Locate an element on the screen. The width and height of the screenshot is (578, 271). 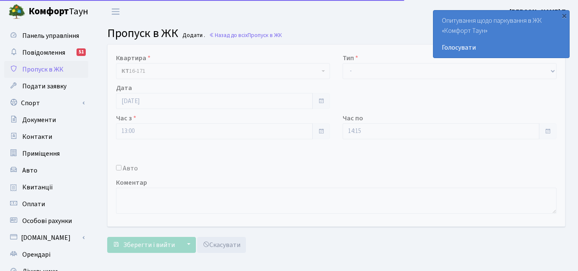
img: logo.png is located at coordinates (17, 12).